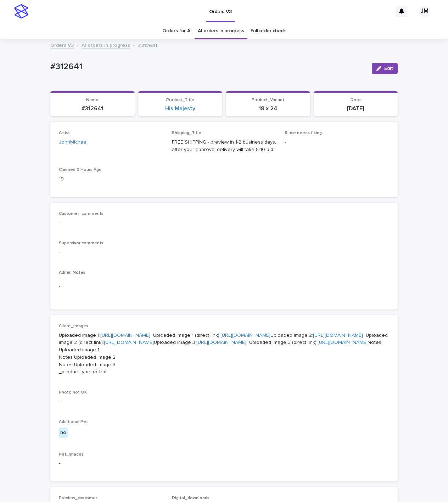 This screenshot has width=448, height=502. I want to click on span: Since needs fixing, so click(303, 133).